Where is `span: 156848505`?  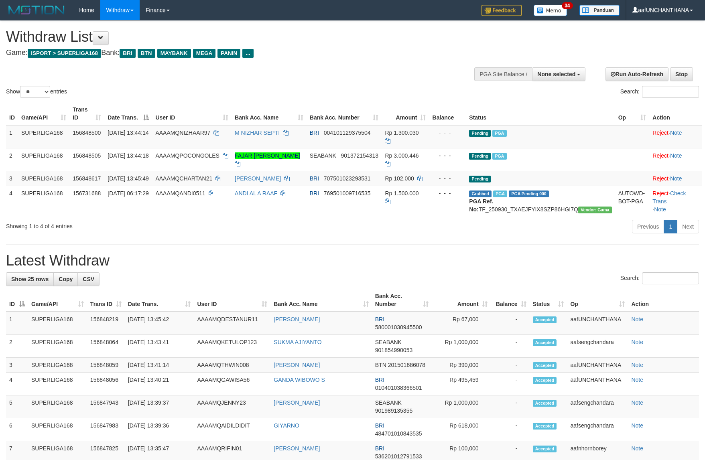 span: 156848505 is located at coordinates (87, 156).